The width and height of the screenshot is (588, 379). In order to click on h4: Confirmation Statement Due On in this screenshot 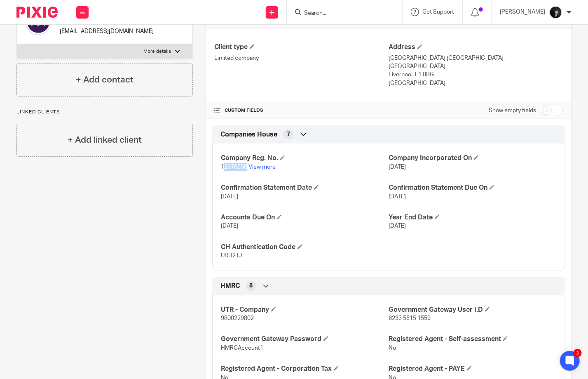, I will do `click(472, 188)`.